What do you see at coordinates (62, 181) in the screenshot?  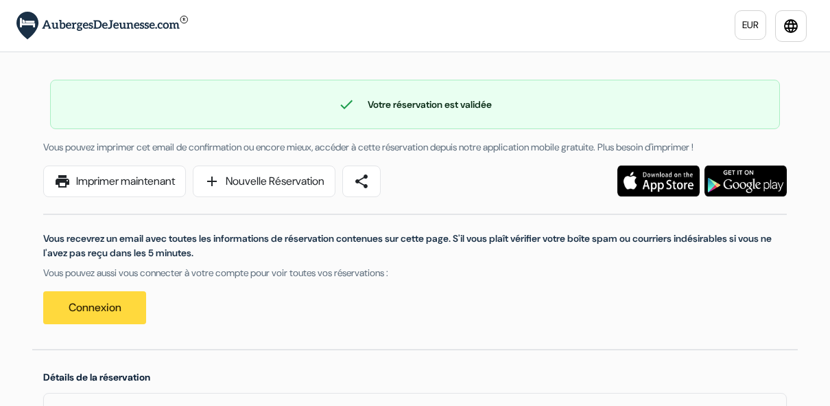 I see `span: print` at bounding box center [62, 181].